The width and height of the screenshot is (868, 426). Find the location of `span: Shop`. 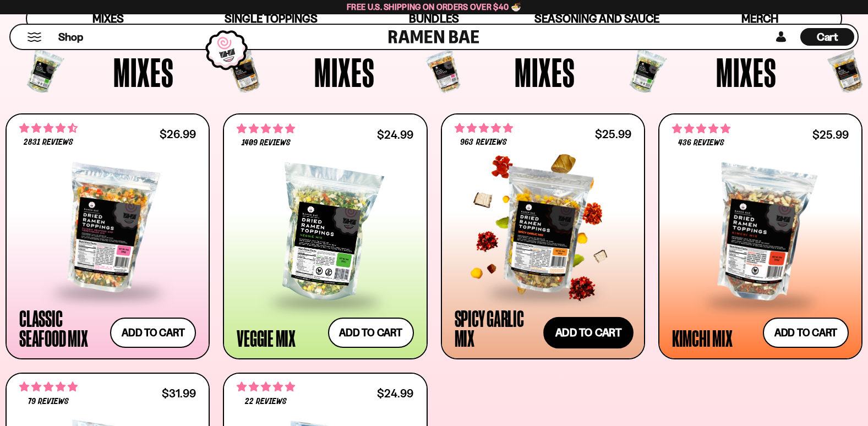

span: Shop is located at coordinates (71, 37).